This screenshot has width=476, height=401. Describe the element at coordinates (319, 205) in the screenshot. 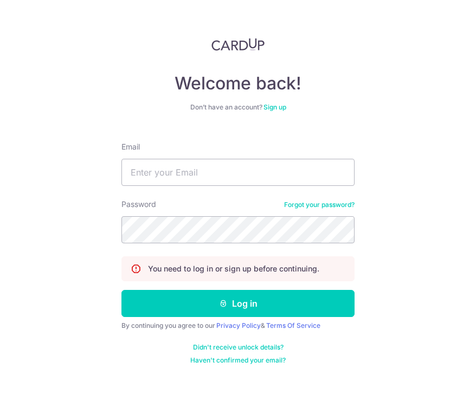

I see `a: Forgot your password?` at that location.